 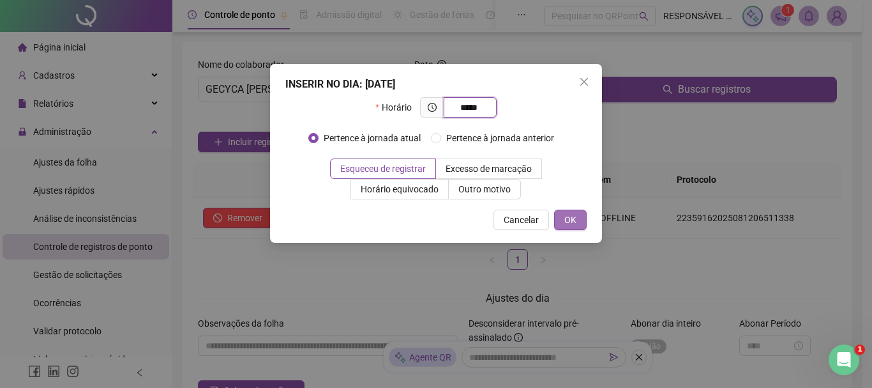 What do you see at coordinates (584, 82) in the screenshot?
I see `span: close` at bounding box center [584, 82].